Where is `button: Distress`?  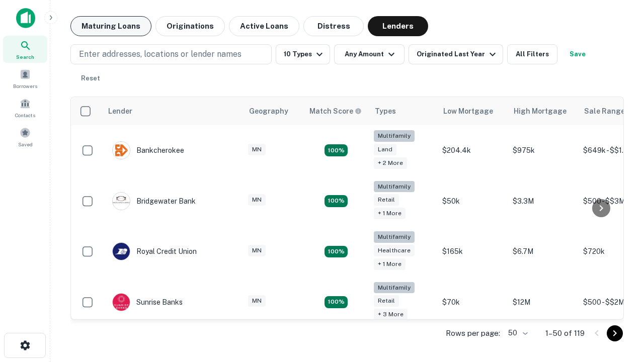
button: Distress is located at coordinates (334, 26).